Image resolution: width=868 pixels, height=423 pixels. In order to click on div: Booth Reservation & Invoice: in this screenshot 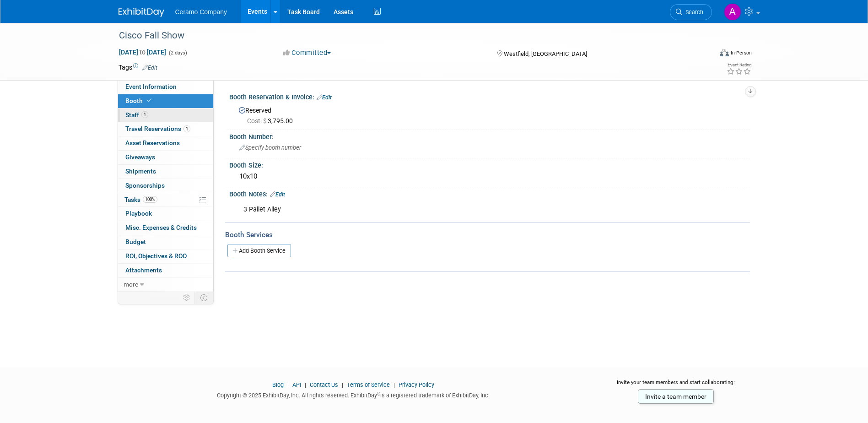, I will do `click(489, 96)`.